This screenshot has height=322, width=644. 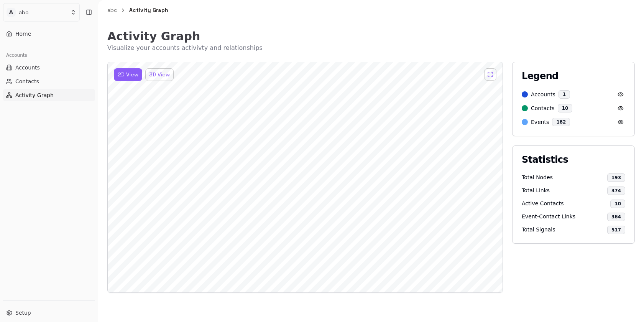 What do you see at coordinates (23, 313) in the screenshot?
I see `span: Setup` at bounding box center [23, 313].